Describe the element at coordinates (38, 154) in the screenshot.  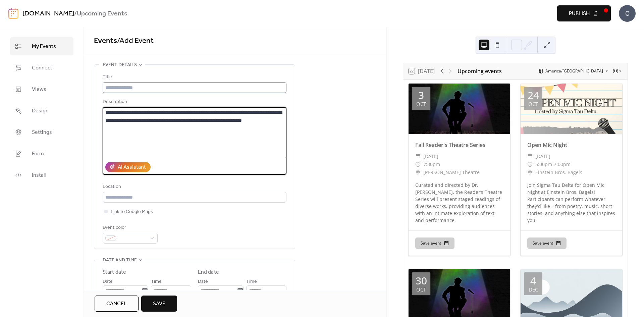
I see `span: Form` at that location.